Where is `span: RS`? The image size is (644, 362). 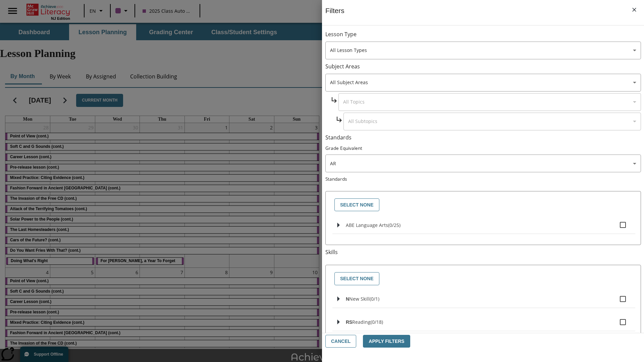 span: RS is located at coordinates (349, 322).